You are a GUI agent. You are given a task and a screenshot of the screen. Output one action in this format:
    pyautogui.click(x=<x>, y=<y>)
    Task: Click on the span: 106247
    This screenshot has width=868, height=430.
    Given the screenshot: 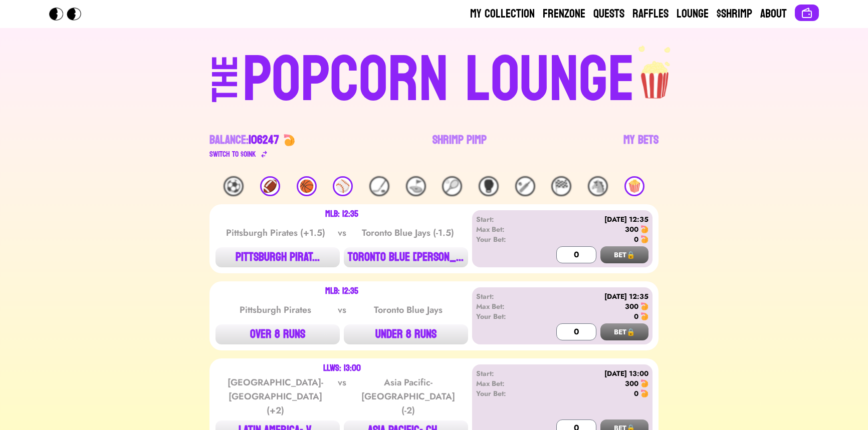 What is the action you would take?
    pyautogui.click(x=264, y=140)
    